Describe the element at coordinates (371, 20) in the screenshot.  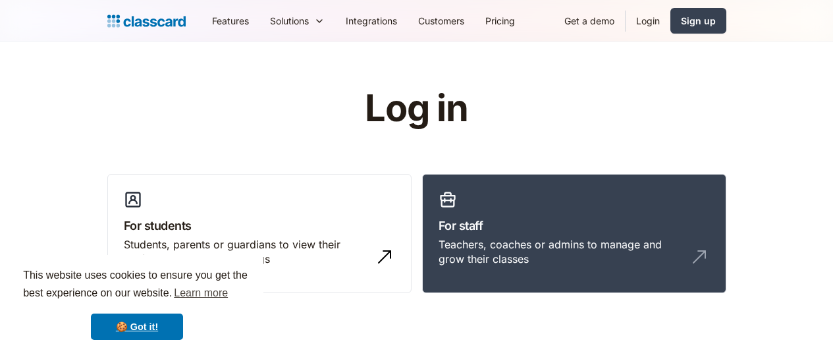
I see `a: Integrations` at that location.